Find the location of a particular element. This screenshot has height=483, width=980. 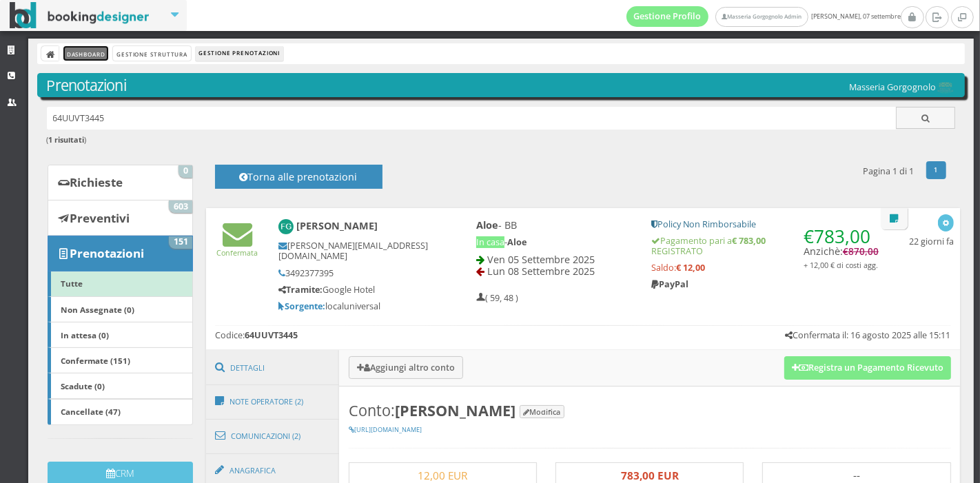

h5: Saldo: is located at coordinates (765, 268).